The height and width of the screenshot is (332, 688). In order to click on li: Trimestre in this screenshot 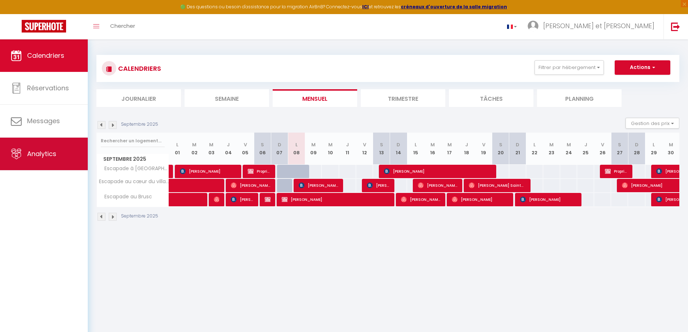, I will do `click(403, 98)`.